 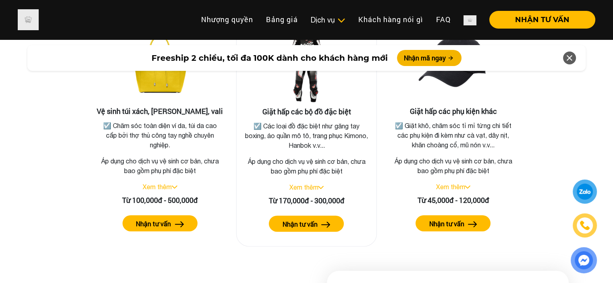 I want to click on a: FAQ, so click(x=443, y=19).